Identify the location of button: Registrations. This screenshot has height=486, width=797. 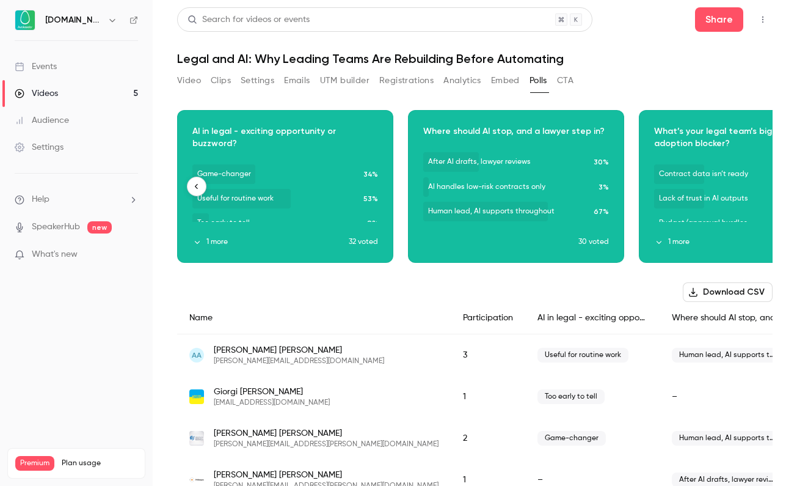
(406, 81).